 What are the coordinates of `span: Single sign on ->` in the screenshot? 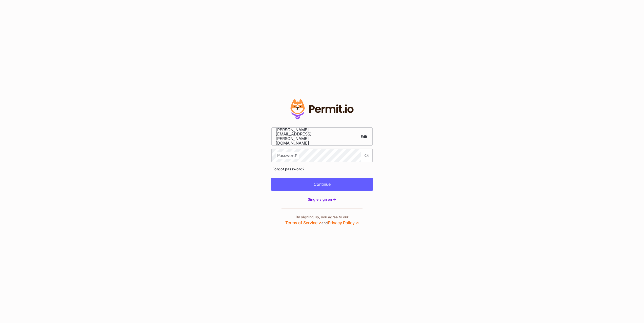 It's located at (322, 199).